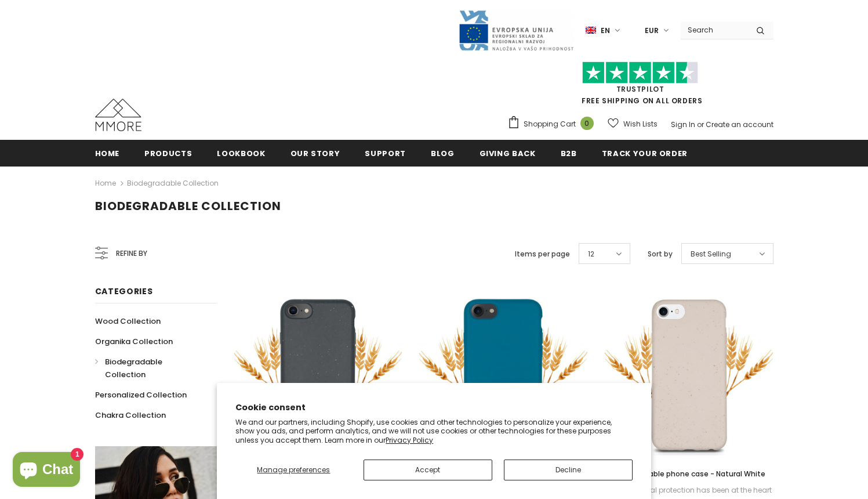 This screenshot has height=499, width=868. I want to click on span: Blog, so click(442, 153).